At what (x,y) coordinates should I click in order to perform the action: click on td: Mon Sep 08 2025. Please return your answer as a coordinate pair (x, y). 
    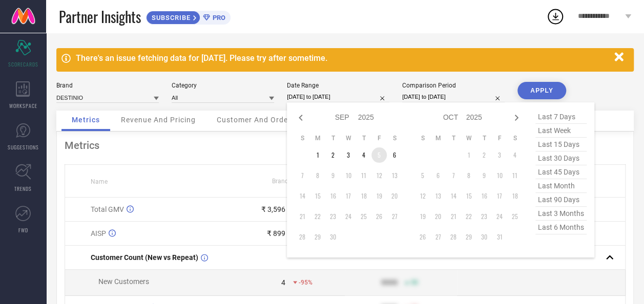
    Looking at the image, I should click on (317, 176).